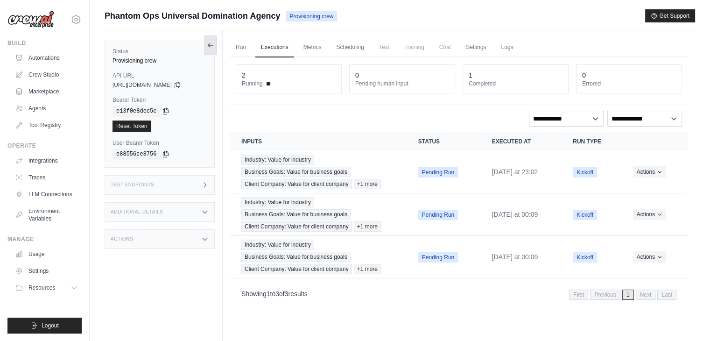  Describe the element at coordinates (311, 16) in the screenshot. I see `span: Provisioning crew` at that location.